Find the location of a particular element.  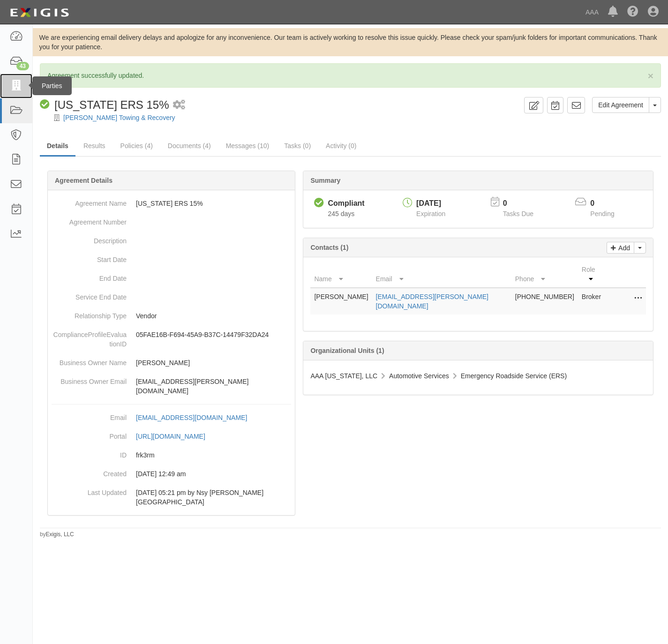

div: 43 is located at coordinates (22, 66).